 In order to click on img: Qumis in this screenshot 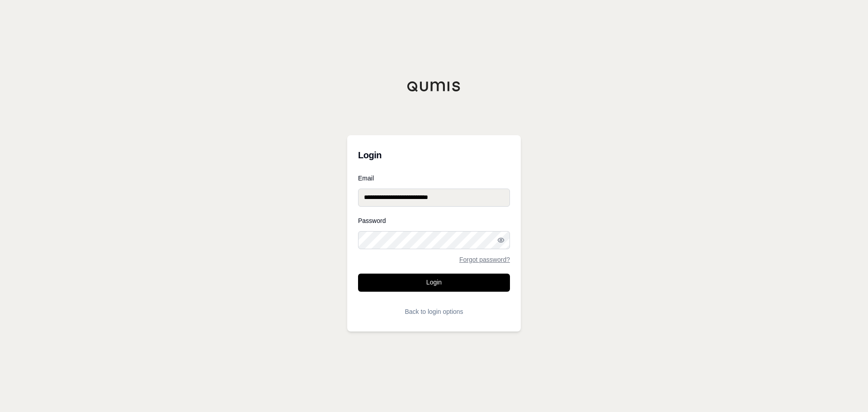, I will do `click(434, 86)`.